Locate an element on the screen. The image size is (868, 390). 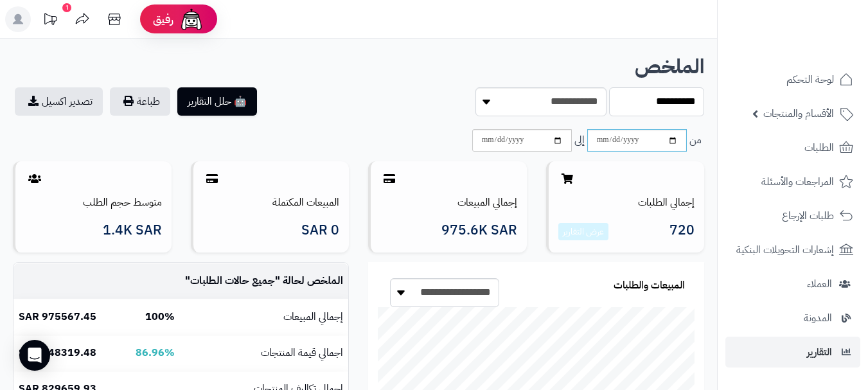
img: logo-2.png is located at coordinates (818, 40).